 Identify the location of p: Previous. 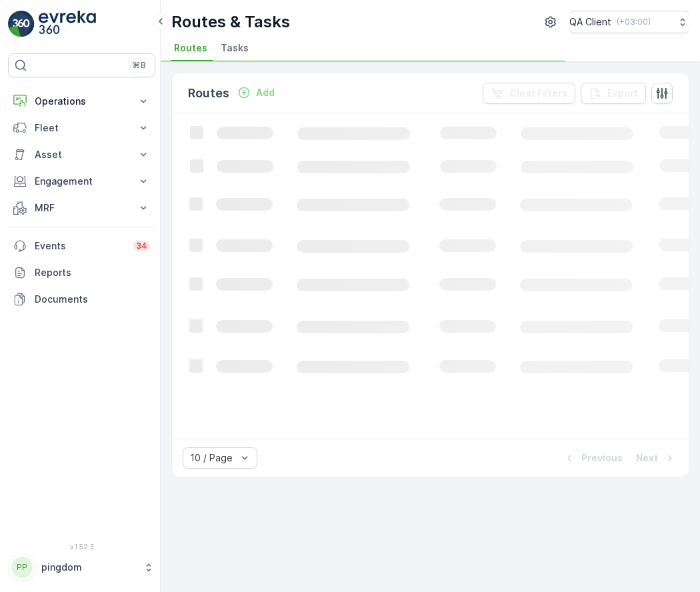
(602, 458).